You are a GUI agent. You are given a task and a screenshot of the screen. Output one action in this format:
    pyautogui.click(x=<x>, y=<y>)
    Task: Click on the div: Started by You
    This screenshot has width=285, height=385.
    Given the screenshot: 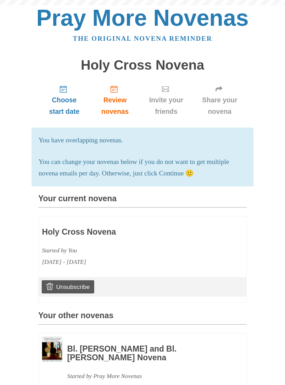 What is the action you would take?
    pyautogui.click(x=123, y=250)
    